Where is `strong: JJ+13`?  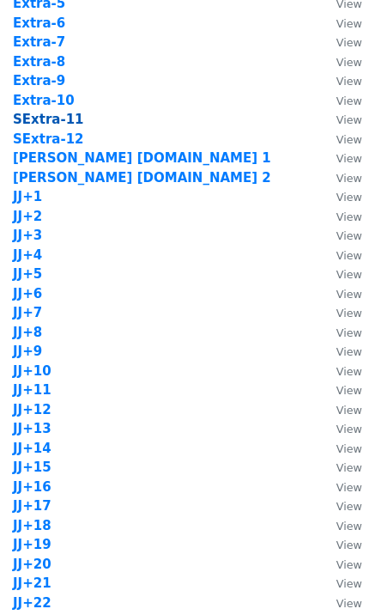
strong: JJ+13 is located at coordinates (32, 429).